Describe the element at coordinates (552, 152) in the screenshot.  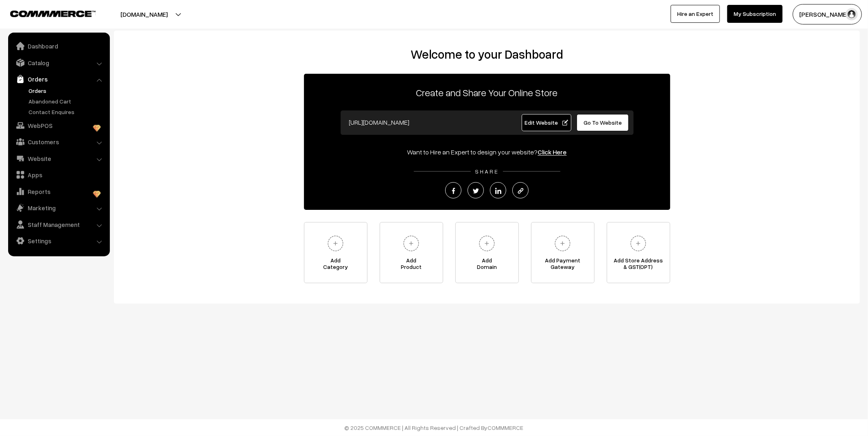
I see `a: Click Here` at that location.